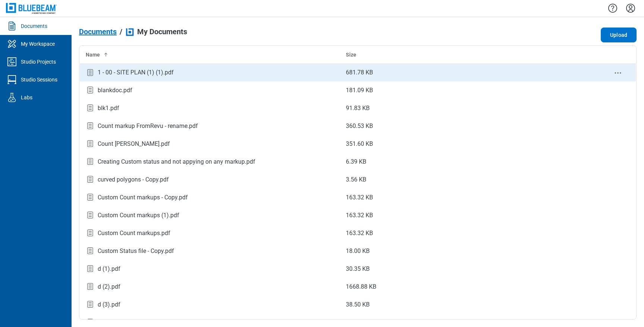 The width and height of the screenshot is (644, 327). What do you see at coordinates (470, 126) in the screenshot?
I see `td: 360.53 KB` at bounding box center [470, 126].